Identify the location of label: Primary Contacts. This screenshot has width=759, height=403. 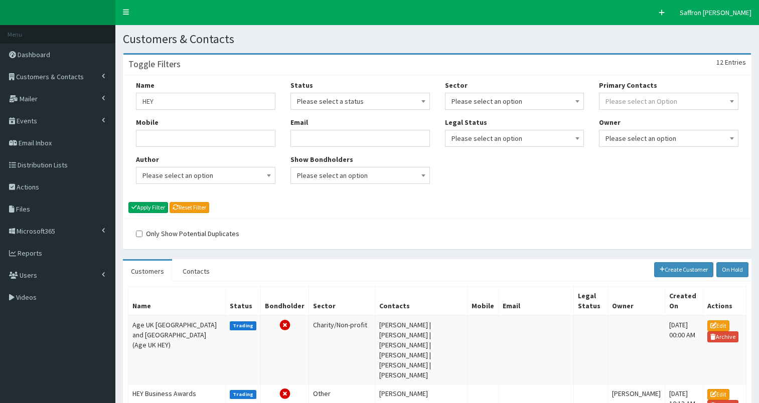
(628, 85).